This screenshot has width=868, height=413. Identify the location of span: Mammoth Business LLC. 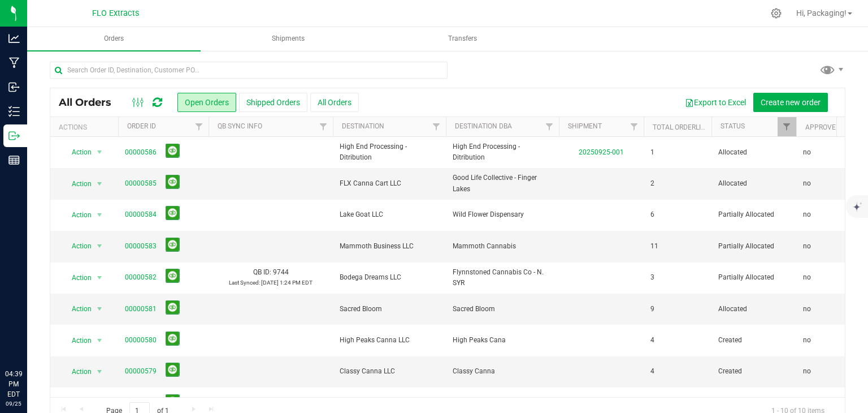
(390, 246).